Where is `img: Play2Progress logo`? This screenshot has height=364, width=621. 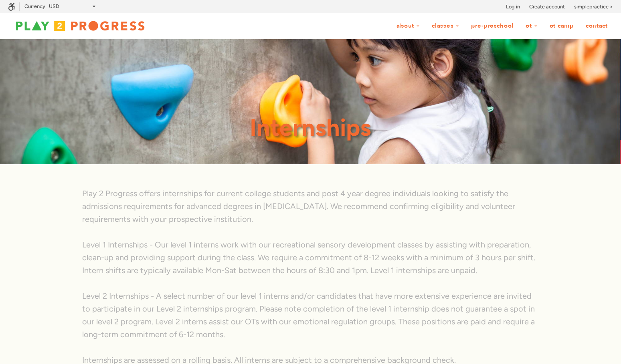
img: Play2Progress logo is located at coordinates (80, 26).